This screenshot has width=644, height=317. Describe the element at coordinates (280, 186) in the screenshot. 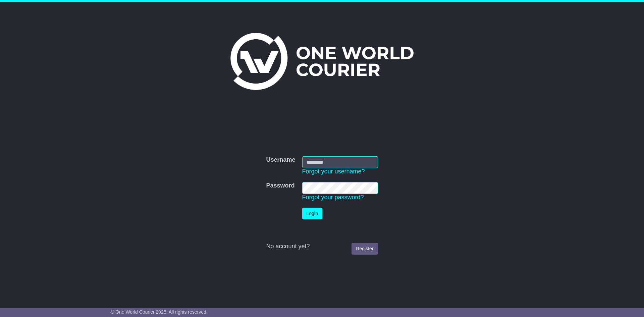

I see `label: Password` at that location.